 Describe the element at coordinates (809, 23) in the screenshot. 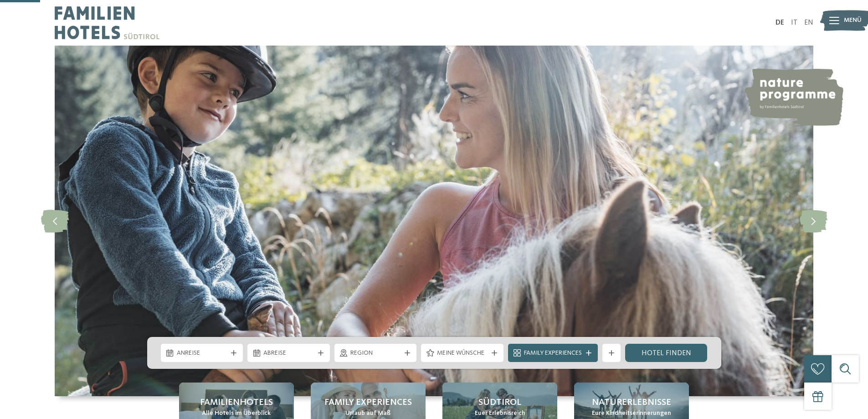

I see `a: EN` at that location.